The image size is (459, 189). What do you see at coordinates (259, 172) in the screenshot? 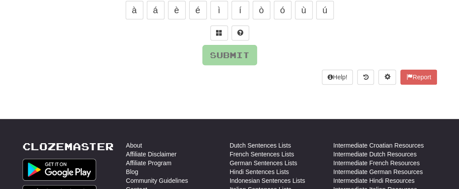
I see `a: Hindi Sentences Lists` at bounding box center [259, 172].